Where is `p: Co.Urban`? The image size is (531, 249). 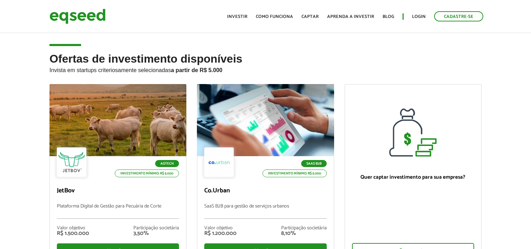 p: Co.Urban is located at coordinates (265, 191).